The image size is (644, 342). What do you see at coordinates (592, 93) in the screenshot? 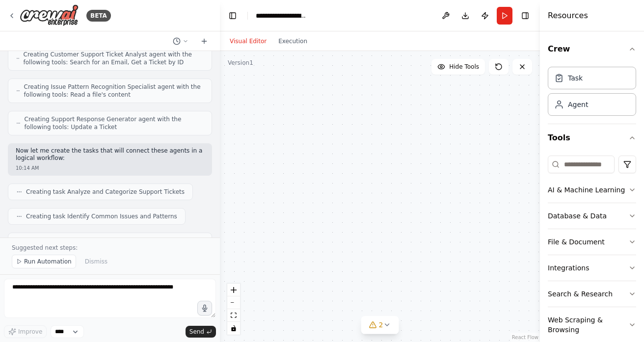
I see `div: Crew` at bounding box center [592, 93].